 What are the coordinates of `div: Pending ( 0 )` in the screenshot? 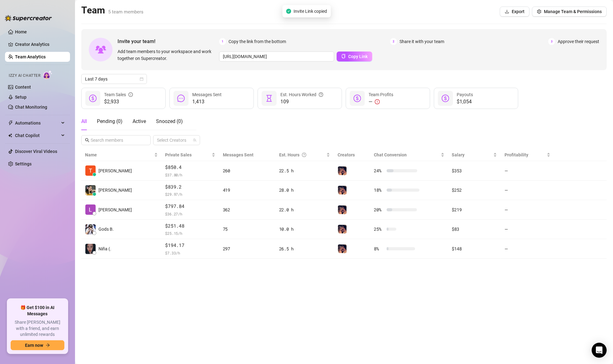 It's located at (110, 121).